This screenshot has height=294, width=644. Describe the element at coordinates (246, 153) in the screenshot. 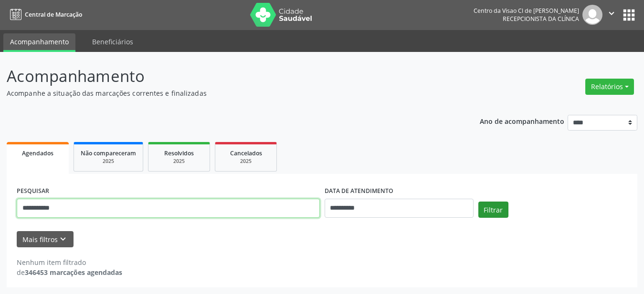

I see `span: Cancelados` at that location.